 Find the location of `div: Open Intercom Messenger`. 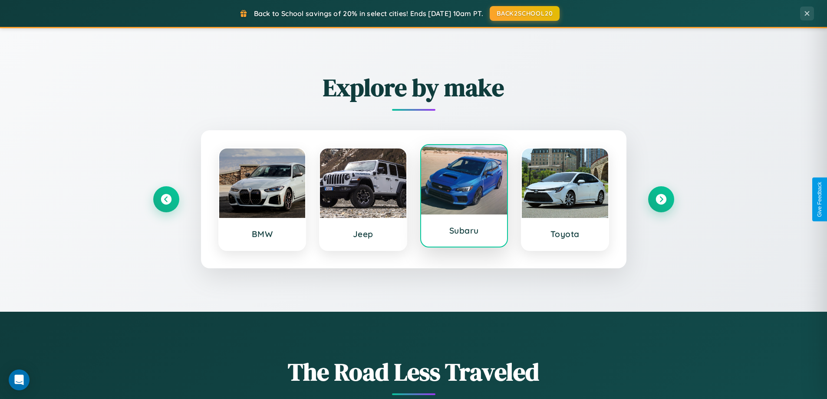

div: Open Intercom Messenger is located at coordinates (19, 380).